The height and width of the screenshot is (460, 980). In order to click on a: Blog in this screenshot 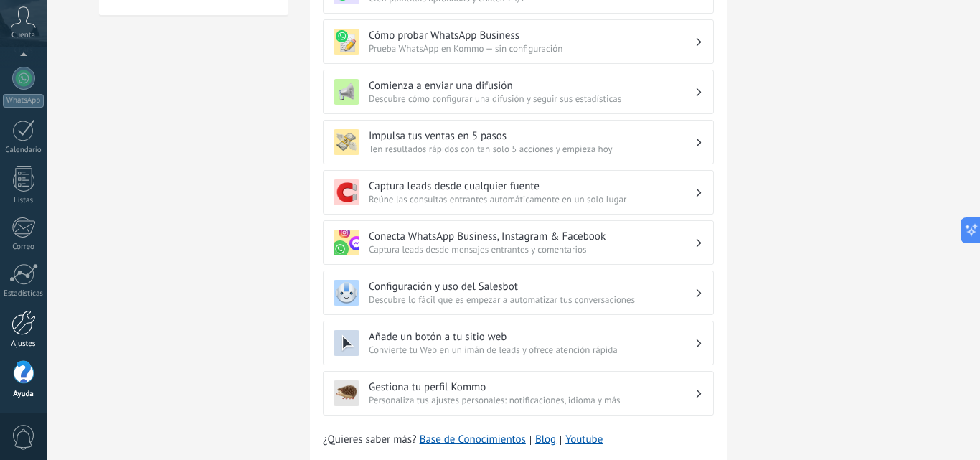, I will do `click(545, 440)`.